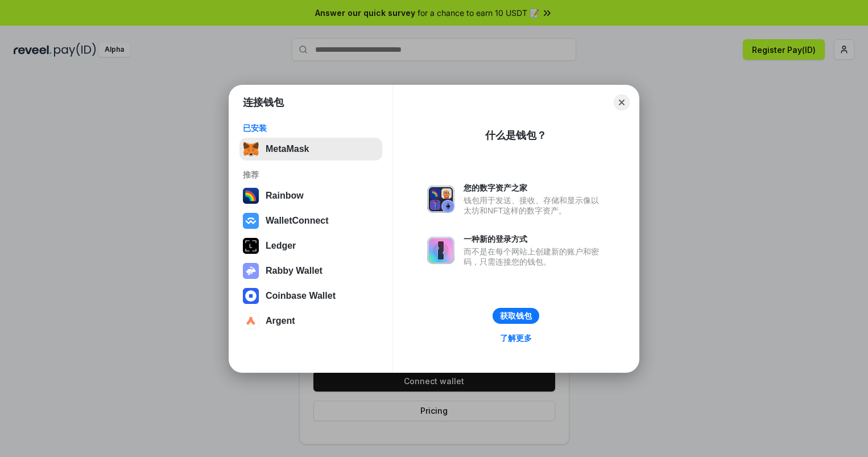 The width and height of the screenshot is (868, 457). What do you see at coordinates (310, 295) in the screenshot?
I see `button: Coinbase Wallet` at bounding box center [310, 295].